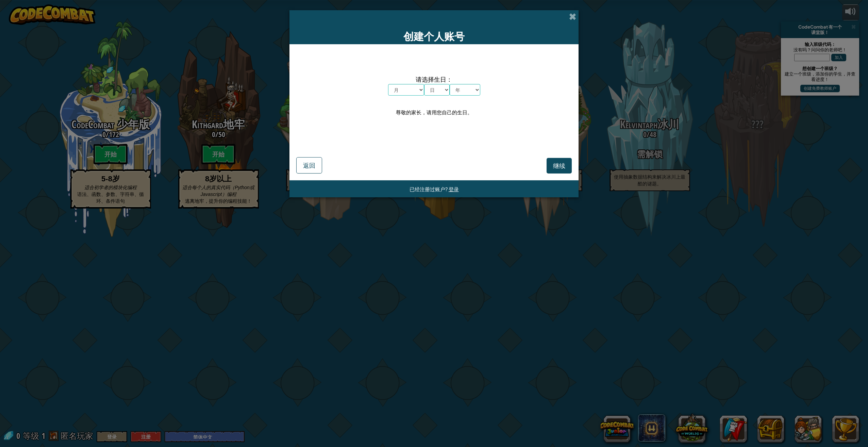 The image size is (868, 447). Describe the element at coordinates (429, 189) in the screenshot. I see `span: 已经注册过账户?` at that location.